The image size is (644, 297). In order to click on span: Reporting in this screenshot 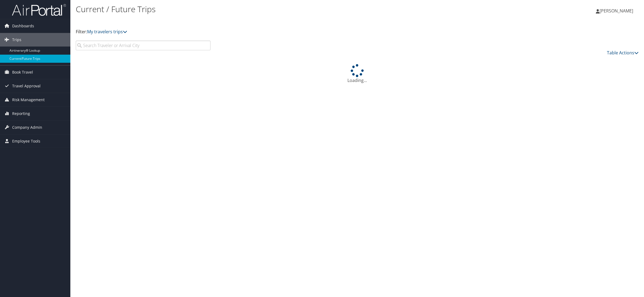, I will do `click(21, 113)`.